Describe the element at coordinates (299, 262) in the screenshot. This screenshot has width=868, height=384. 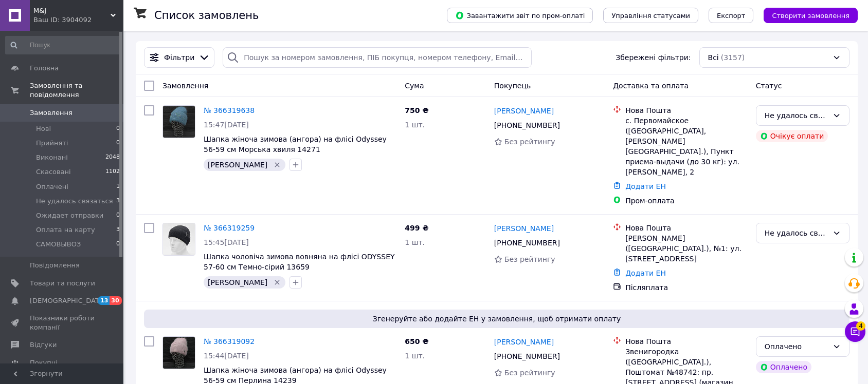
I see `span: Шапка чоловіча зимова вовняна на флісі ODYSSEY 57-60 см Темно-сірий 13659` at that location.